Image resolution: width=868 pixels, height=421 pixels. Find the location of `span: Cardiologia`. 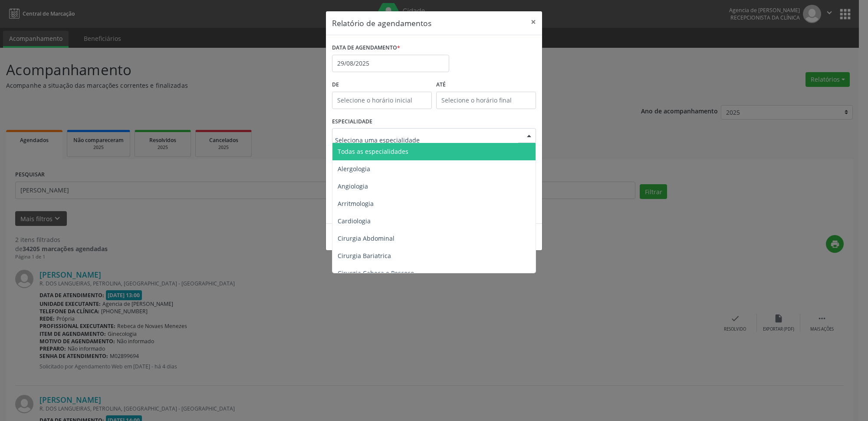

span: Cardiologia is located at coordinates (355, 220).